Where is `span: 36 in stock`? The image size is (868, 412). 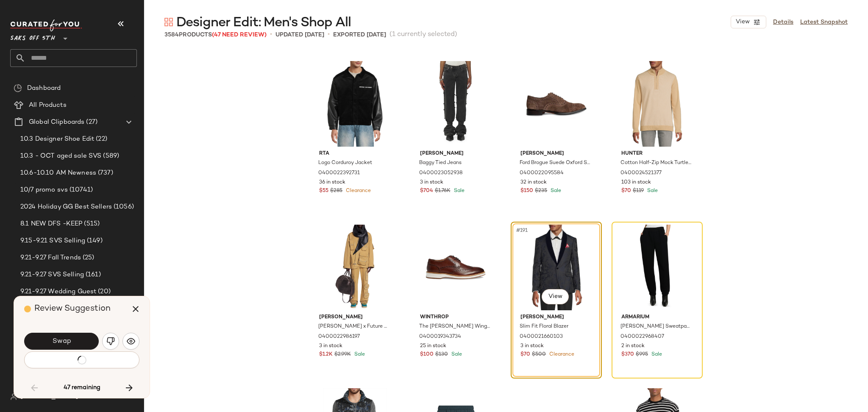 span: 36 in stock is located at coordinates (332, 183).